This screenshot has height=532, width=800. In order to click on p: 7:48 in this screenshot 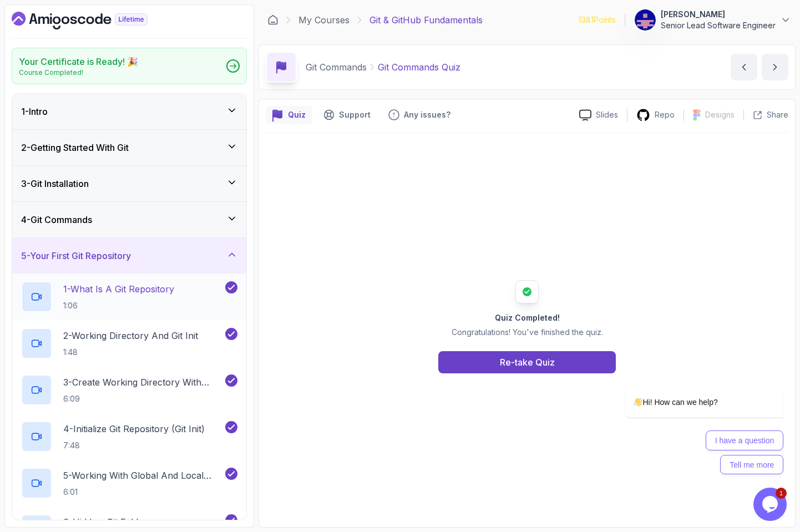, I will do `click(133, 445)`.